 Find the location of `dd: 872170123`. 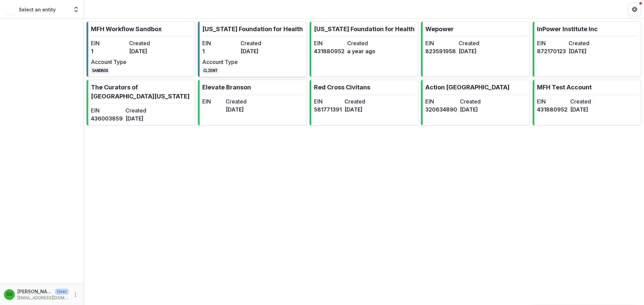

dd: 872170123 is located at coordinates (551, 51).